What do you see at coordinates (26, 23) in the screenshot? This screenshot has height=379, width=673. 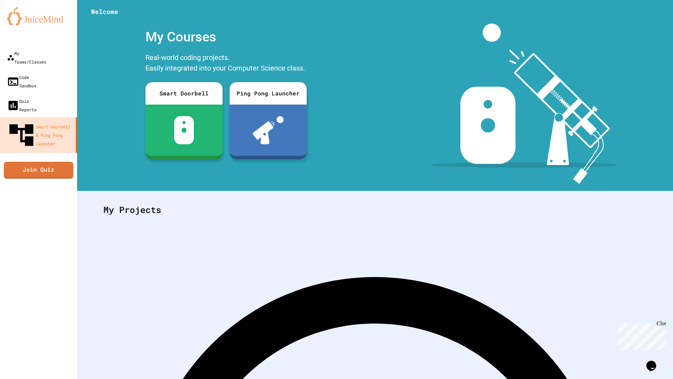 I see `div: Chat with us now!Close` at bounding box center [26, 23].